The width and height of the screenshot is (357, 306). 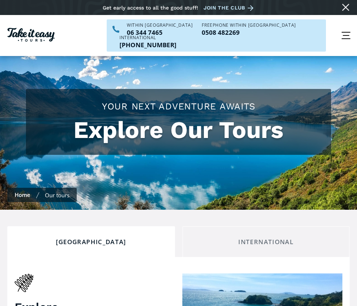 I want to click on img: Take it easy Tours logo, so click(x=31, y=35).